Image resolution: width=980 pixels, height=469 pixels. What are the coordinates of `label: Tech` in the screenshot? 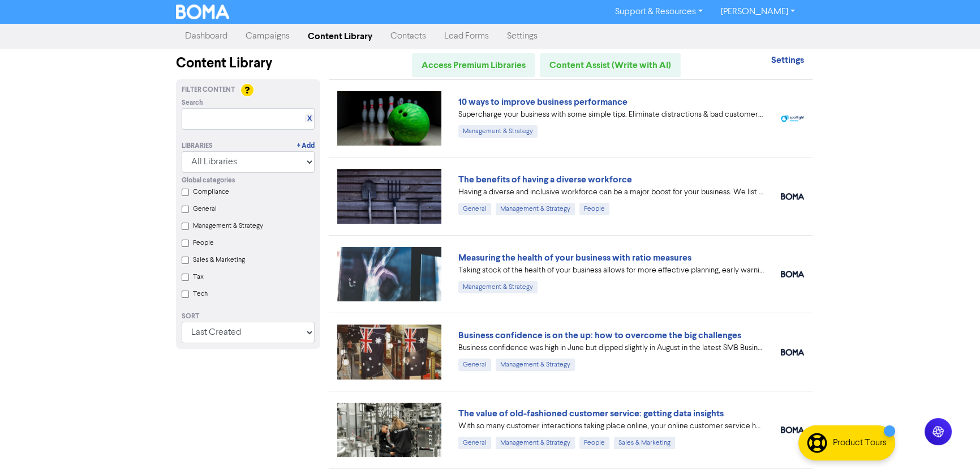 It's located at (200, 294).